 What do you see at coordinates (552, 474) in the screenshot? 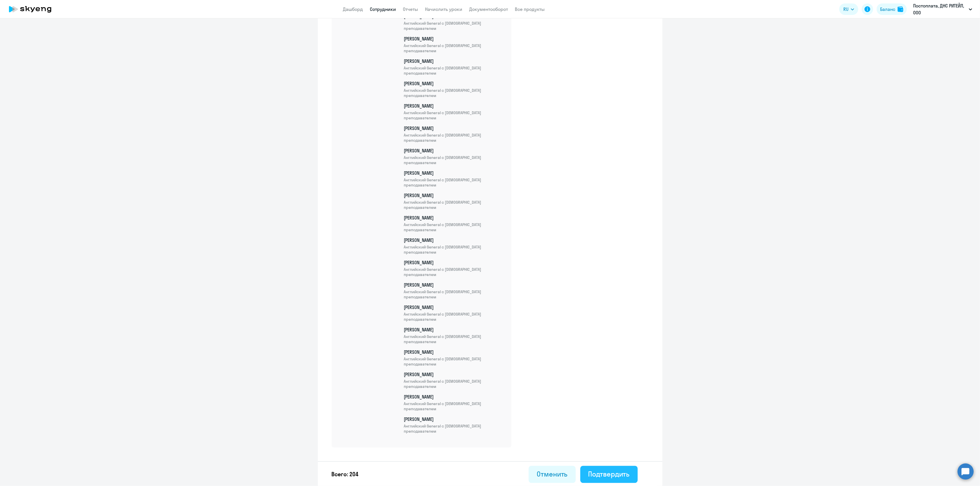
I see `button: Отменить` at bounding box center [552, 474].